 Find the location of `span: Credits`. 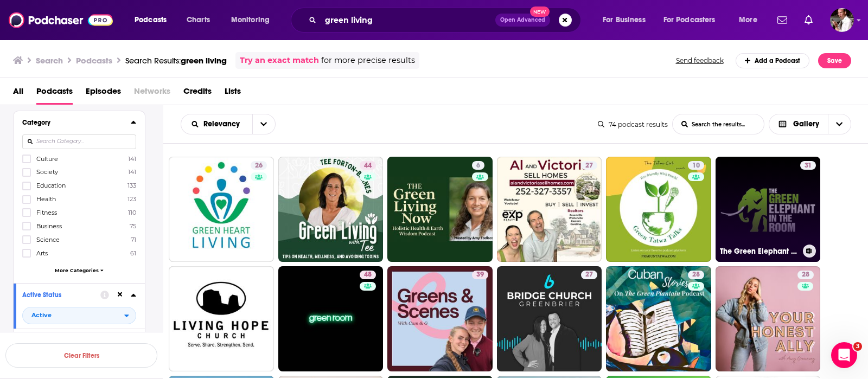

span: Credits is located at coordinates (197, 93).